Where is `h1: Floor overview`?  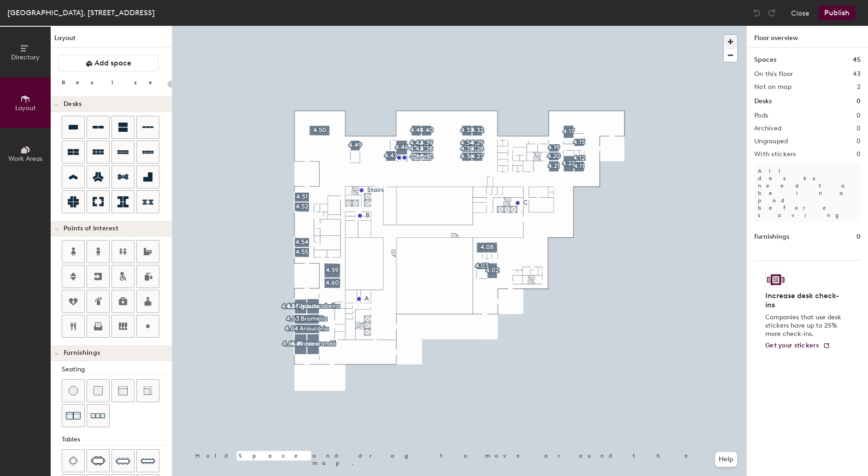 h1: Floor overview is located at coordinates (807, 37).